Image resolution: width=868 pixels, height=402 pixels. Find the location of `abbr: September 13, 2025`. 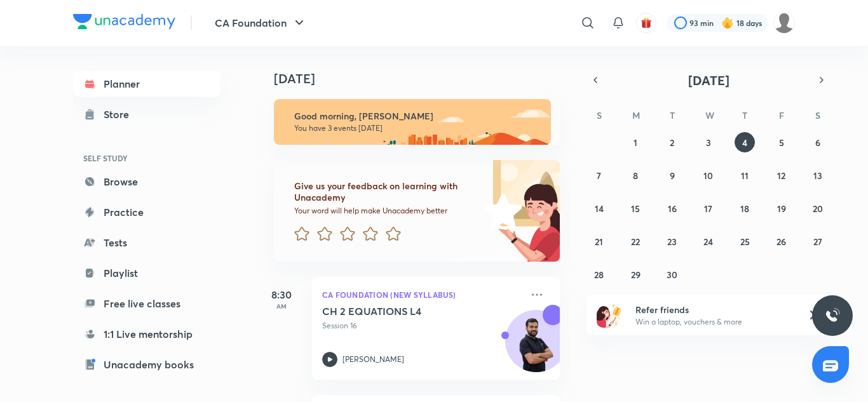

abbr: September 13, 2025 is located at coordinates (817, 176).